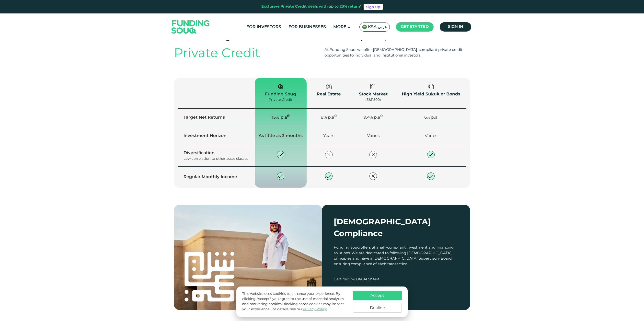  What do you see at coordinates (431, 94) in the screenshot?
I see `div: High Yield Sukuk or Bonds` at bounding box center [431, 94].